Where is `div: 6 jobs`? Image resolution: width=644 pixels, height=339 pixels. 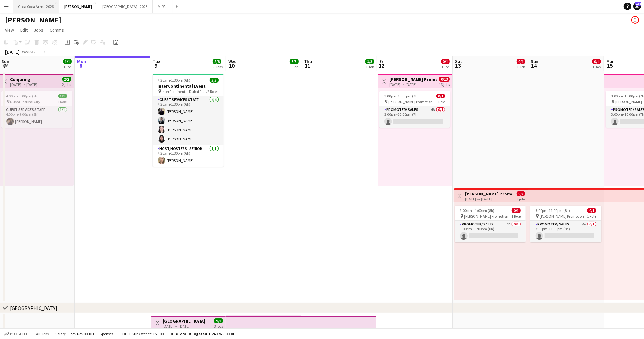 div: 6 jobs is located at coordinates (521, 199).